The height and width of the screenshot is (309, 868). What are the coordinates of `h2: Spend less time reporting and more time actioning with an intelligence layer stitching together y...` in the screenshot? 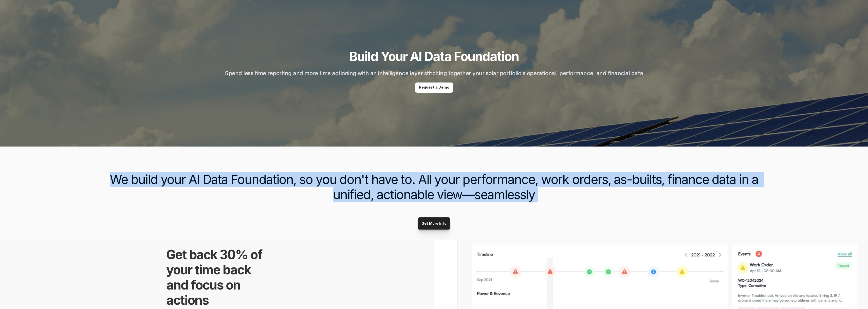 It's located at (434, 73).